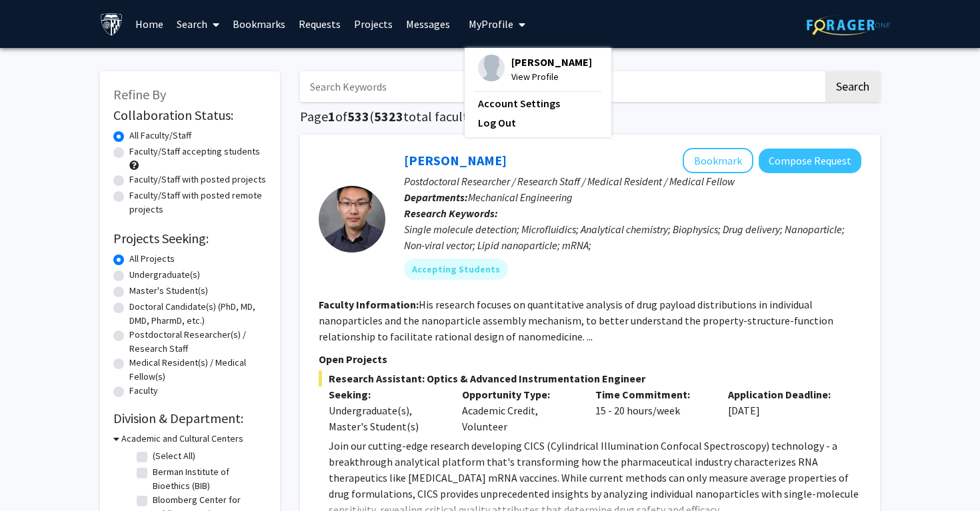 The width and height of the screenshot is (980, 511). Describe the element at coordinates (518, 410) in the screenshot. I see `div: Academic Credit, Volunteer` at that location.